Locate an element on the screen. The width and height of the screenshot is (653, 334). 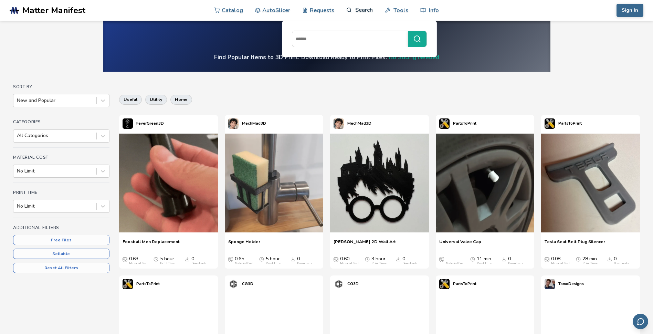
button: Sellable is located at coordinates (61, 254).